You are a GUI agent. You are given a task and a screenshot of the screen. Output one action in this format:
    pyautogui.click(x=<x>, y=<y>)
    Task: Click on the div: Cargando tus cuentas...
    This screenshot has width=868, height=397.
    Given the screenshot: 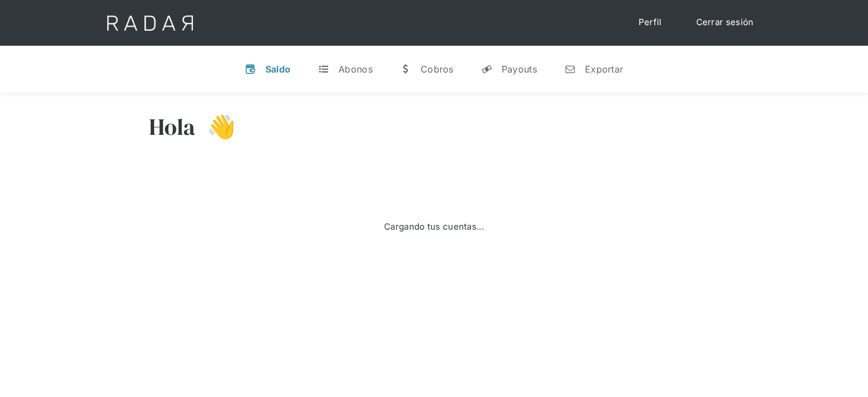 What is the action you would take?
    pyautogui.click(x=434, y=226)
    